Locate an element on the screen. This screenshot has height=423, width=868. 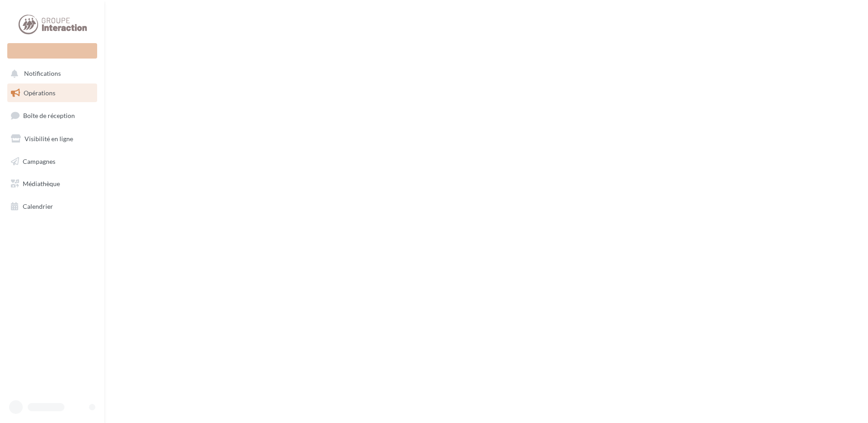
a: Boîte de réception is located at coordinates (52, 115).